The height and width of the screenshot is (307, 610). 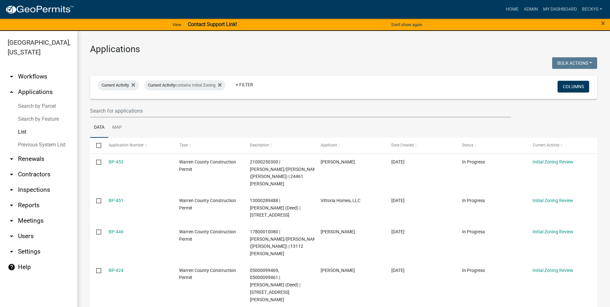 What do you see at coordinates (212, 24) in the screenshot?
I see `strong: Contact Support Link!` at bounding box center [212, 24].